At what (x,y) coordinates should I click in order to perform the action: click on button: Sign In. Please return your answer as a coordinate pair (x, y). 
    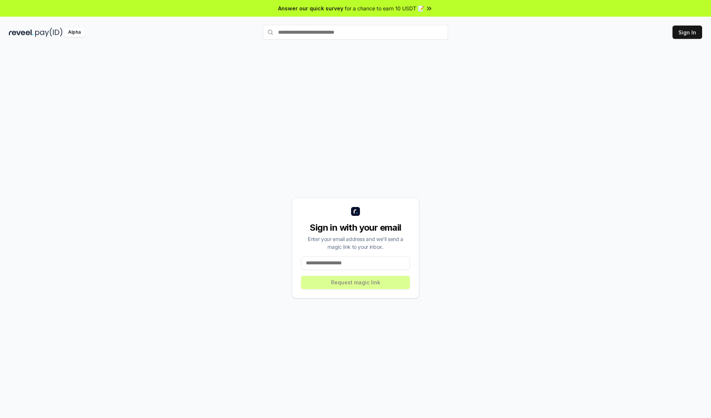
    Looking at the image, I should click on (687, 32).